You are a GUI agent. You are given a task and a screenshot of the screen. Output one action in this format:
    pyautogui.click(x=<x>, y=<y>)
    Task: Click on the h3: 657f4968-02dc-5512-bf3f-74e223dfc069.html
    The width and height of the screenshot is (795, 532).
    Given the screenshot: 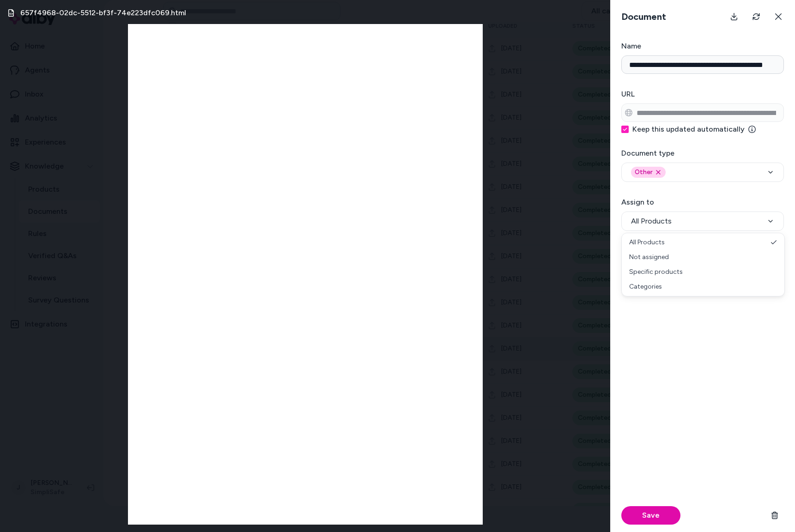 What is the action you would take?
    pyautogui.click(x=103, y=13)
    